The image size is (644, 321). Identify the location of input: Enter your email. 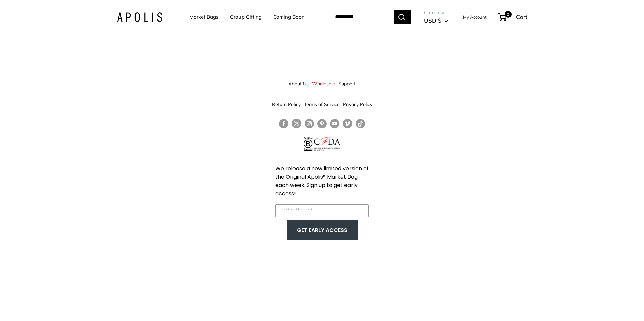
(322, 211).